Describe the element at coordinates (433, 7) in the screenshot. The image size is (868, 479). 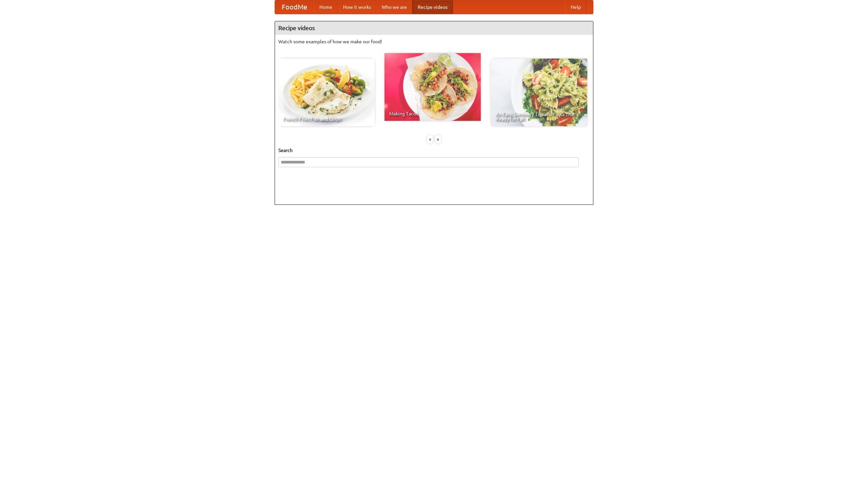
I see `a: Recipe videos` at that location.